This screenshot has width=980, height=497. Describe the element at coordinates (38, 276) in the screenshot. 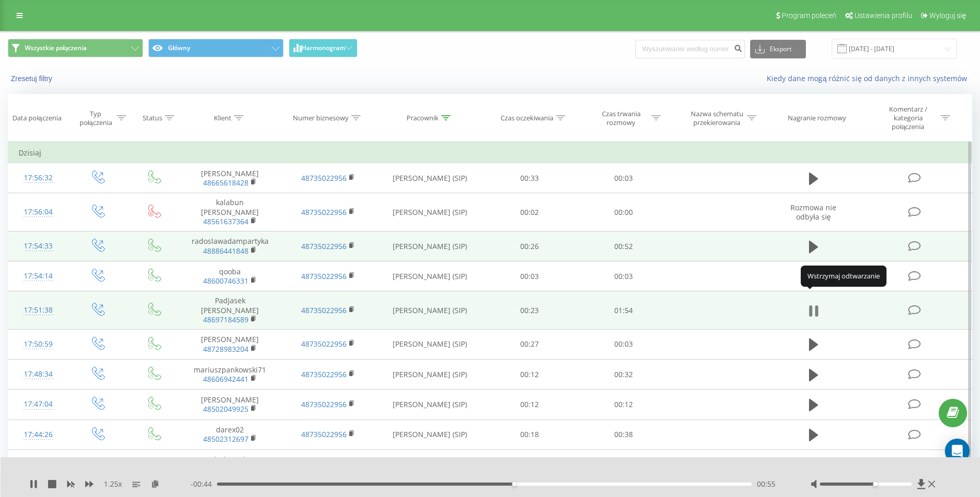

I see `div: 17:54:14` at that location.